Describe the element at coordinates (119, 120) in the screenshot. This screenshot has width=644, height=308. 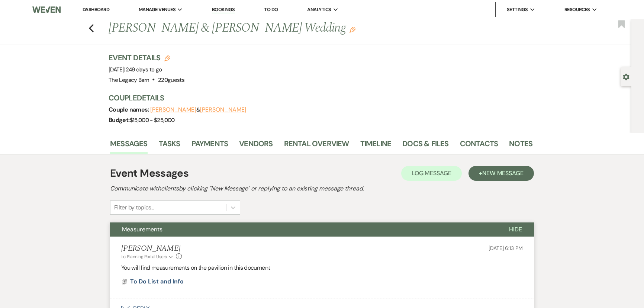
I see `span: Budget:` at that location.